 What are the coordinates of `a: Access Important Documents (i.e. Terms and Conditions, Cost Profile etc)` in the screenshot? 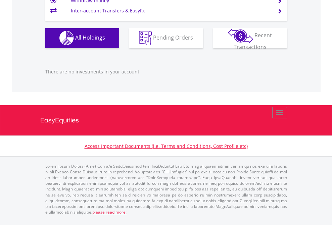 It's located at (166, 146).